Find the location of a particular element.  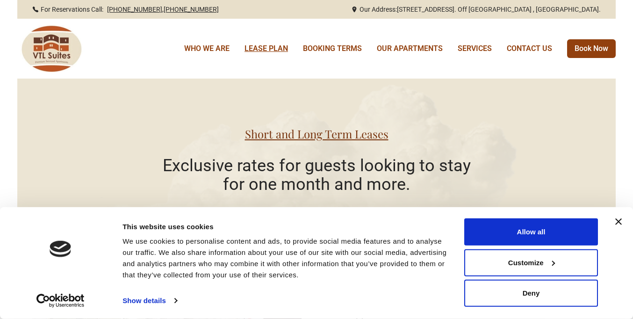

div: For Reservations Call: is located at coordinates (125, 9).